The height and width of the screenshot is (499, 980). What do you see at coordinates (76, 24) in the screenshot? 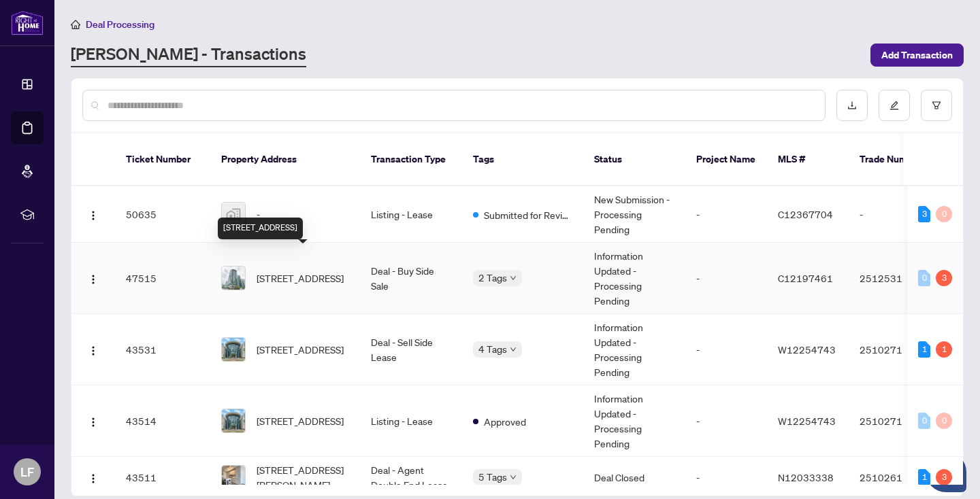
I see `span: home` at bounding box center [76, 24].